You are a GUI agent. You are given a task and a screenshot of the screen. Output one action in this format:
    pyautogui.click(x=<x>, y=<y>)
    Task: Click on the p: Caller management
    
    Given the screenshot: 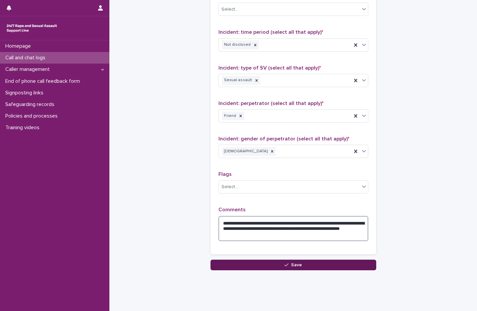 What is the action you would take?
    pyautogui.click(x=29, y=69)
    